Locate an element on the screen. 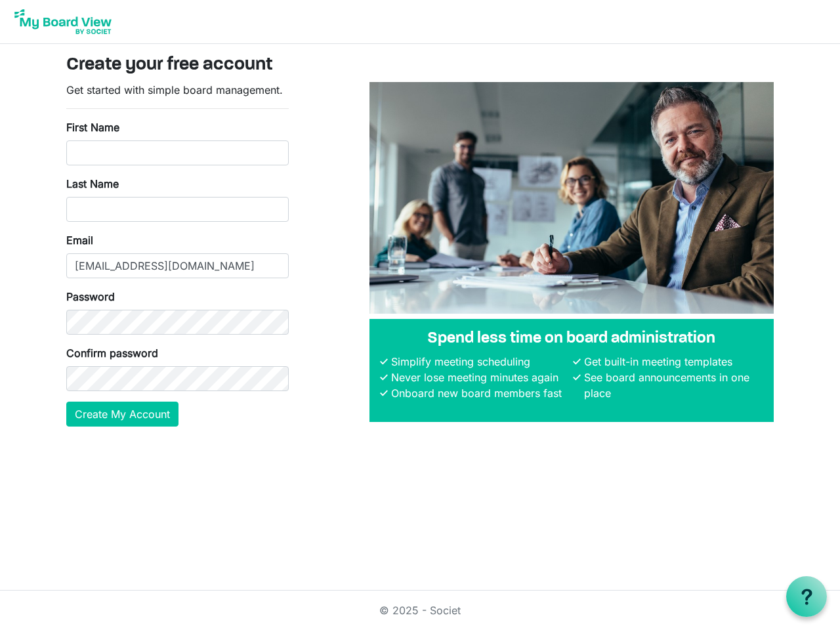  h4: Spend less time on board administration is located at coordinates (572, 339).